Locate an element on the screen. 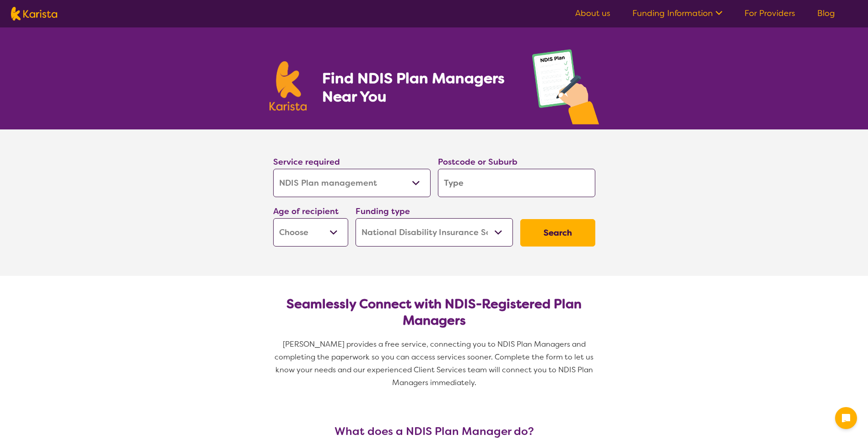  a: For Providers is located at coordinates (769, 13).